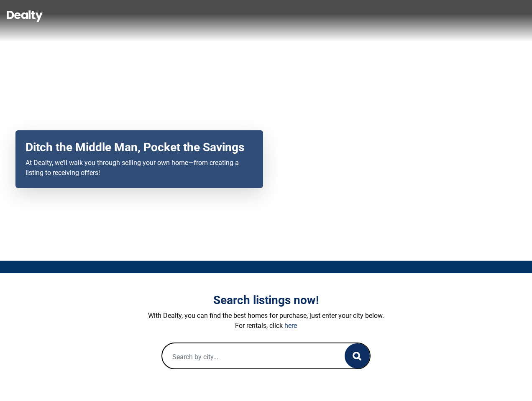 This screenshot has width=532, height=401. Describe the element at coordinates (245, 357) in the screenshot. I see `input: Search by city...` at that location.